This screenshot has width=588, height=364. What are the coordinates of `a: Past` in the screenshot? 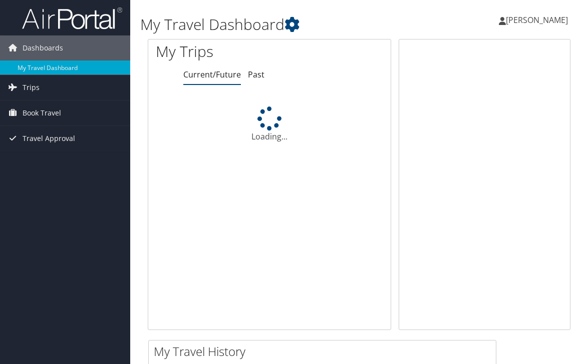 It's located at (256, 75).